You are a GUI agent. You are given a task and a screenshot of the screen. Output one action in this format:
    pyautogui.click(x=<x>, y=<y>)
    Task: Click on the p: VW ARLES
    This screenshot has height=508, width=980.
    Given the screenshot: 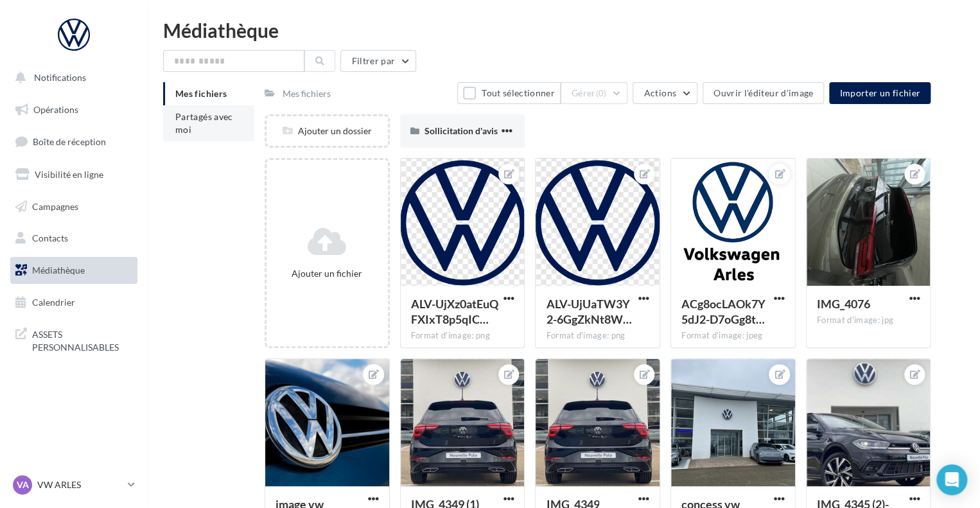 What is the action you would take?
    pyautogui.click(x=79, y=485)
    